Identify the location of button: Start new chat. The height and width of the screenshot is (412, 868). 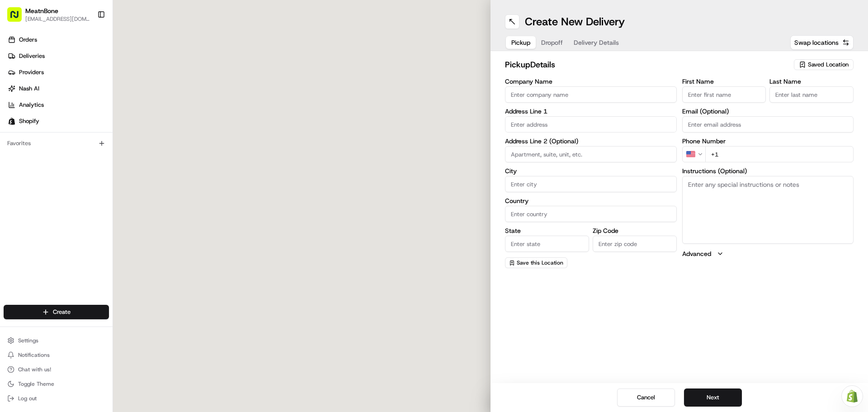
(160, 94).